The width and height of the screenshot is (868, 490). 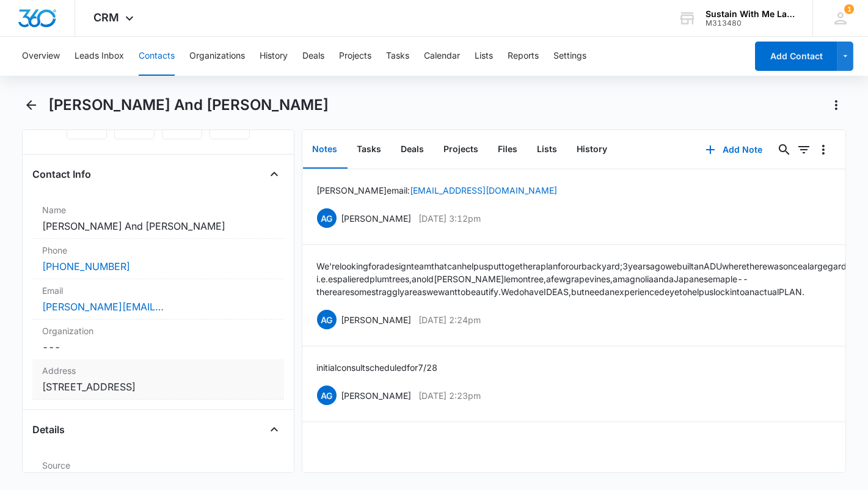 I want to click on button: Back, so click(x=31, y=105).